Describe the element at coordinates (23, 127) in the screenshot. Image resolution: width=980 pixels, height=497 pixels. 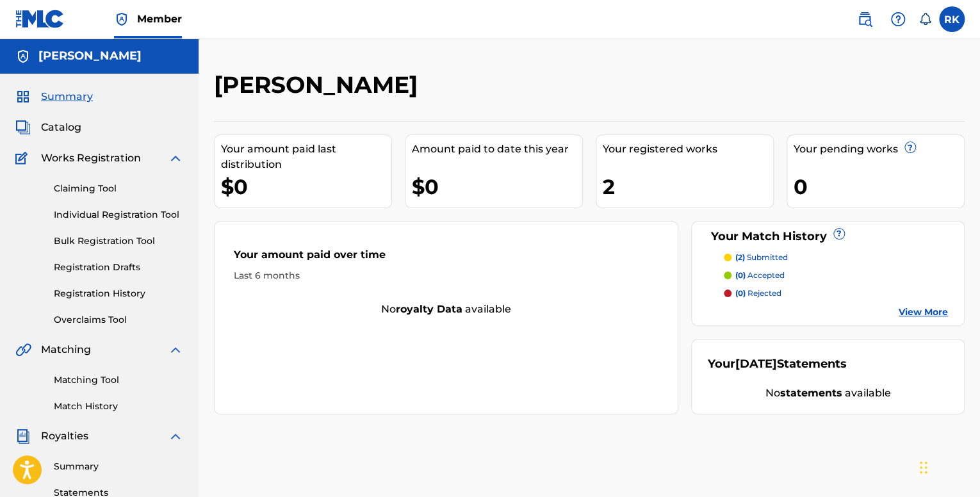
I see `img: Catalog` at that location.